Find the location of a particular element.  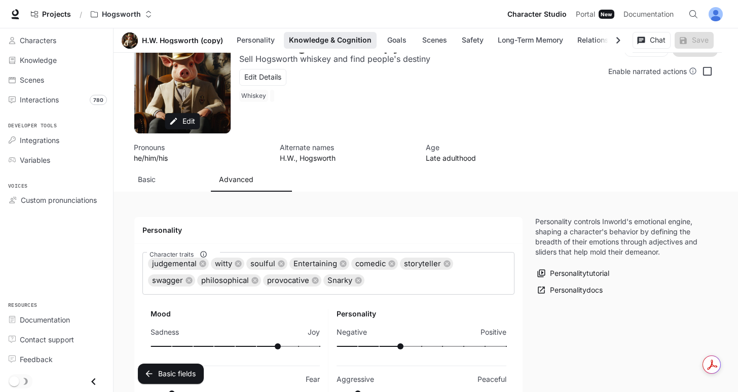

p: Advanced is located at coordinates (236, 180).